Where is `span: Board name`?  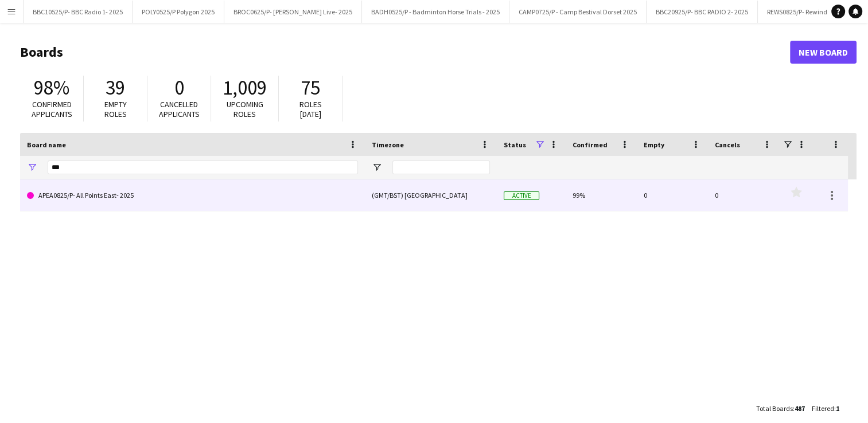 span: Board name is located at coordinates (46, 144).